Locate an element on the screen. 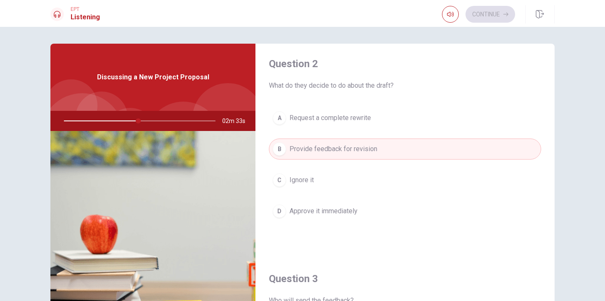 The width and height of the screenshot is (605, 301). h1: Listening is located at coordinates (85, 17).